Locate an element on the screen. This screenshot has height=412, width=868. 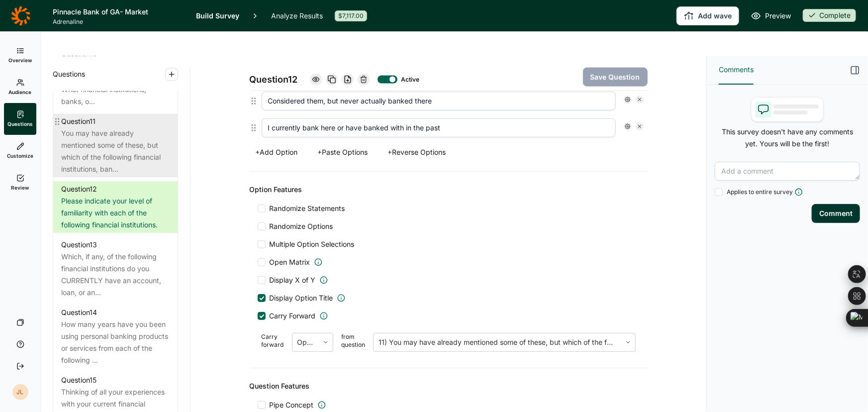
div: Complete is located at coordinates (829, 15).